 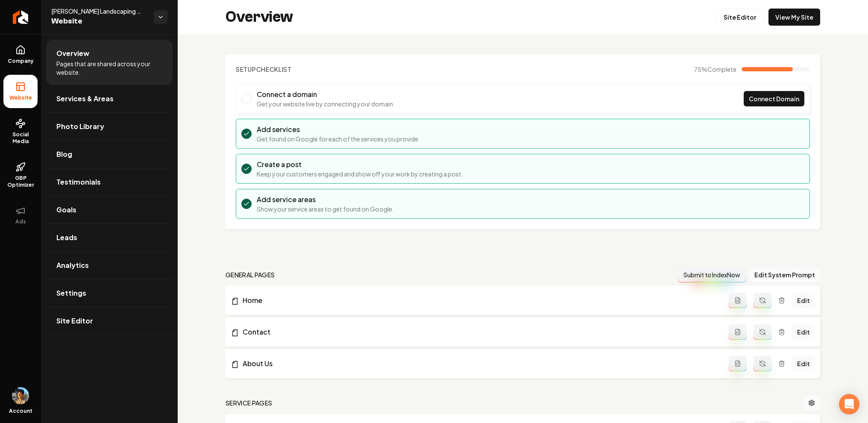 What do you see at coordinates (109, 265) in the screenshot?
I see `a: Analytics` at bounding box center [109, 265].